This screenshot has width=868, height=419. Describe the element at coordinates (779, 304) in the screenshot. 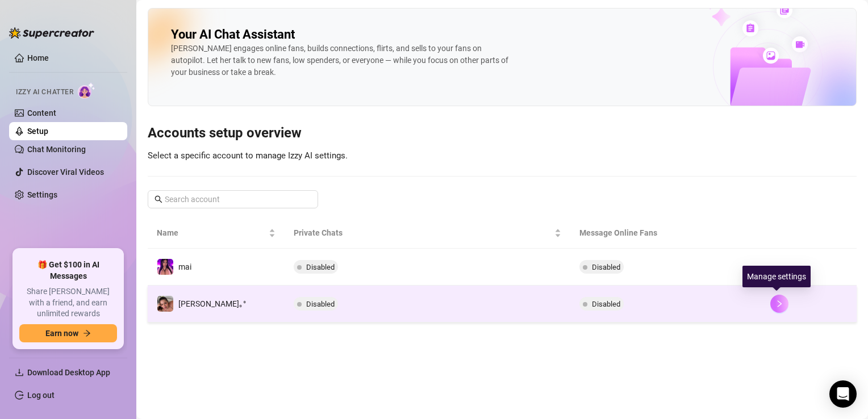

I see `span: right` at that location.